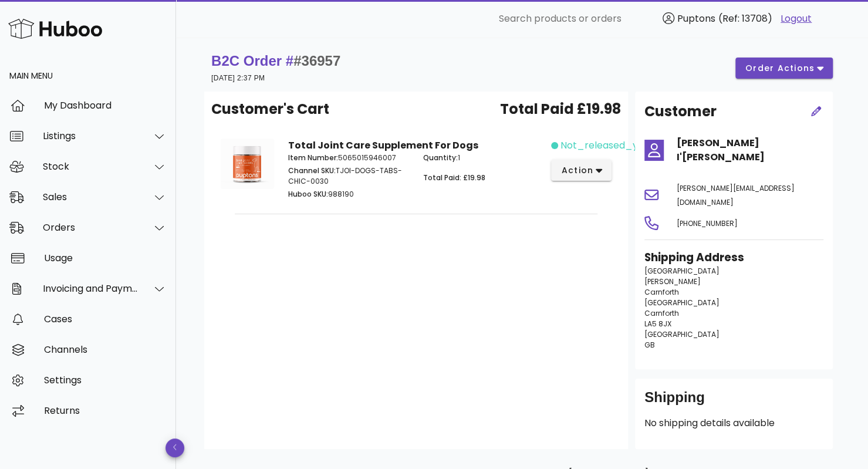 Image resolution: width=868 pixels, height=469 pixels. Describe the element at coordinates (317, 61) in the screenshot. I see `span: #36957` at that location.